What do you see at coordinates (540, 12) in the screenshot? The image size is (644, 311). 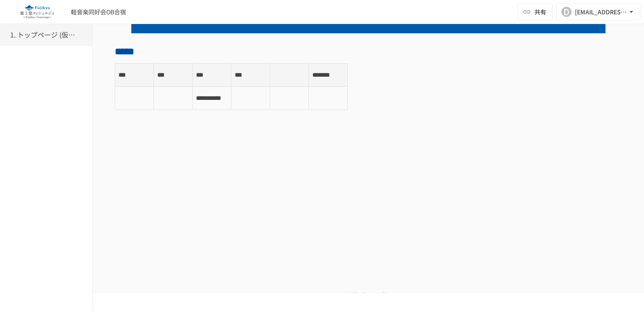 I see `span: 共有` at bounding box center [540, 12].